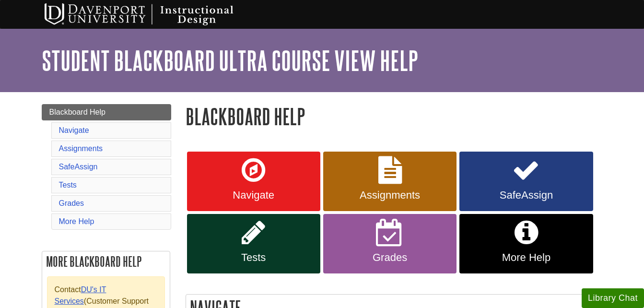 Image resolution: width=644 pixels, height=308 pixels. Describe the element at coordinates (106, 112) in the screenshot. I see `a: Blackboard Help` at that location.